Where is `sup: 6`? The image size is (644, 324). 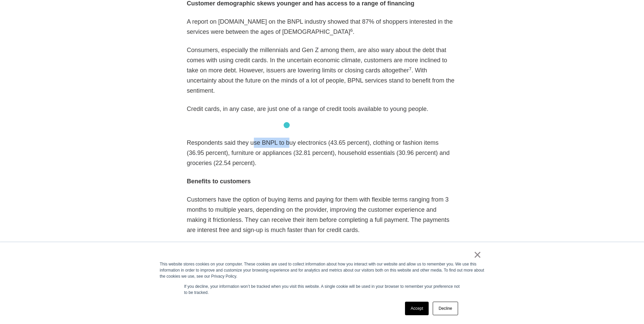 sup: 6 is located at coordinates (351, 30).